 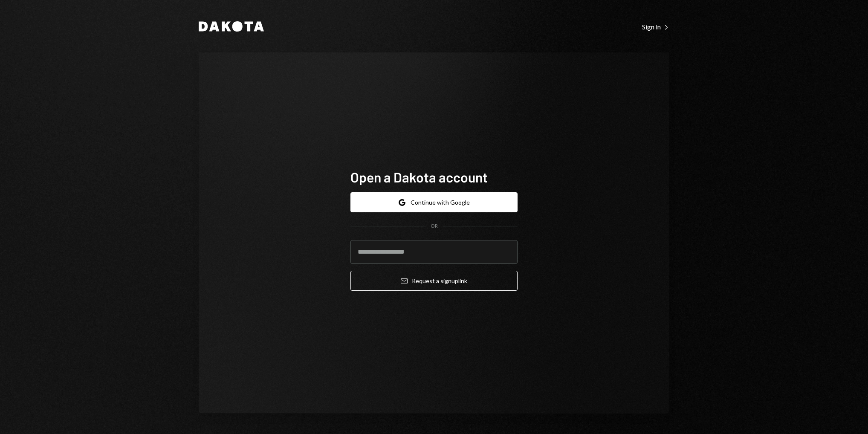 What do you see at coordinates (656, 27) in the screenshot?
I see `div: Sign in` at bounding box center [656, 27].